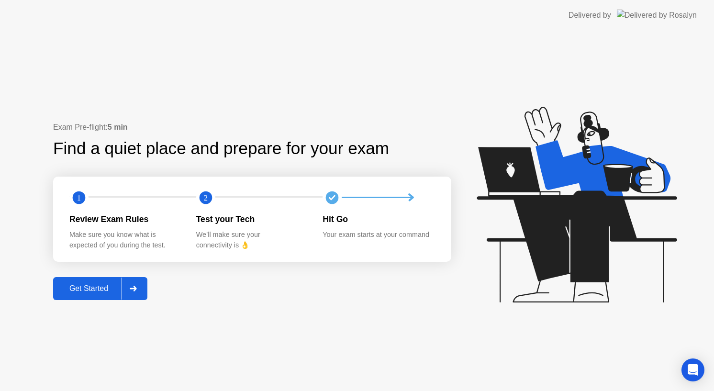 Image resolution: width=714 pixels, height=391 pixels. Describe the element at coordinates (378, 219) in the screenshot. I see `div: Hit Go` at that location.